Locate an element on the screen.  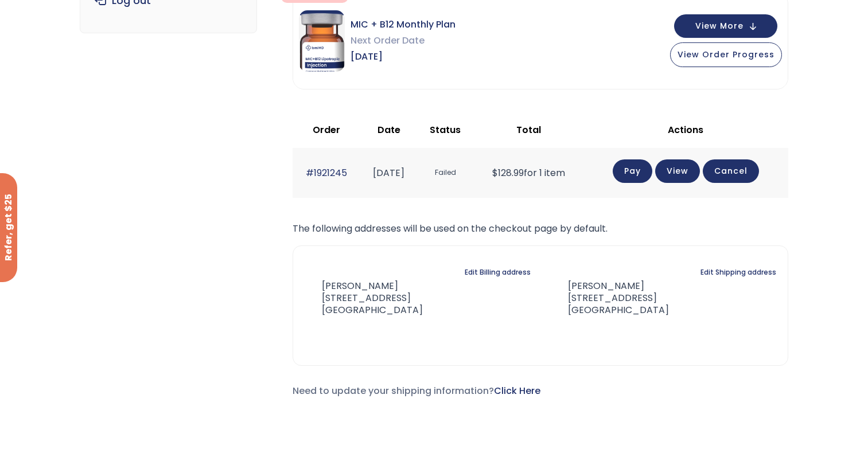
span: Status is located at coordinates (445, 130).